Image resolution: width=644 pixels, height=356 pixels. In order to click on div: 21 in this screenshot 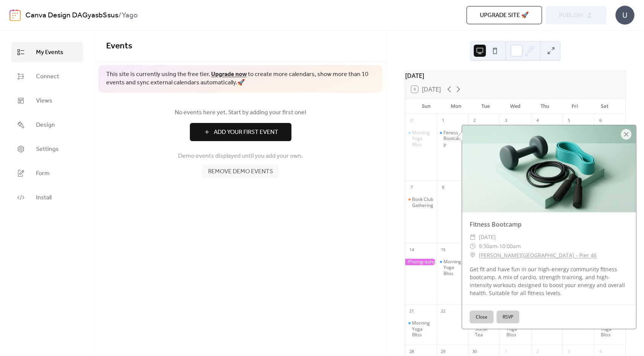, I will do `click(412, 312)`.